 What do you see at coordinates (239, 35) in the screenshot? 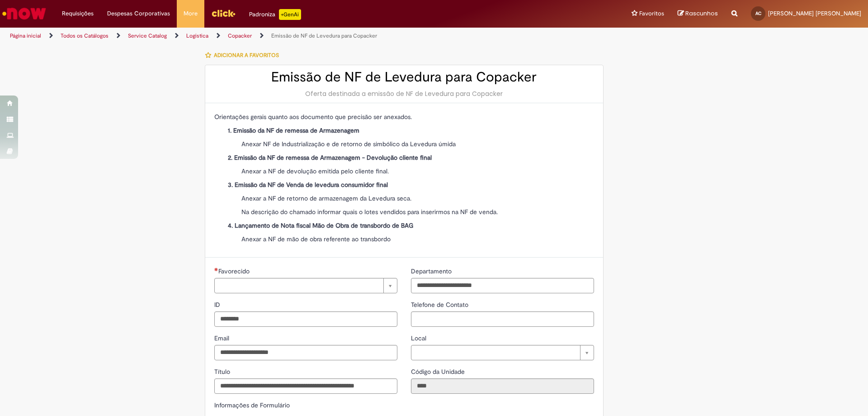
I see `a: Copacker` at bounding box center [239, 35].